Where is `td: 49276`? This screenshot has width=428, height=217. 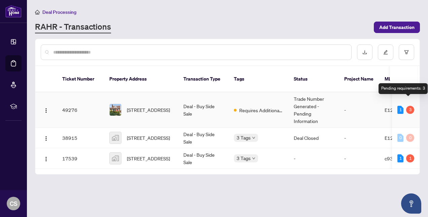 td: 49276 is located at coordinates (80, 110).